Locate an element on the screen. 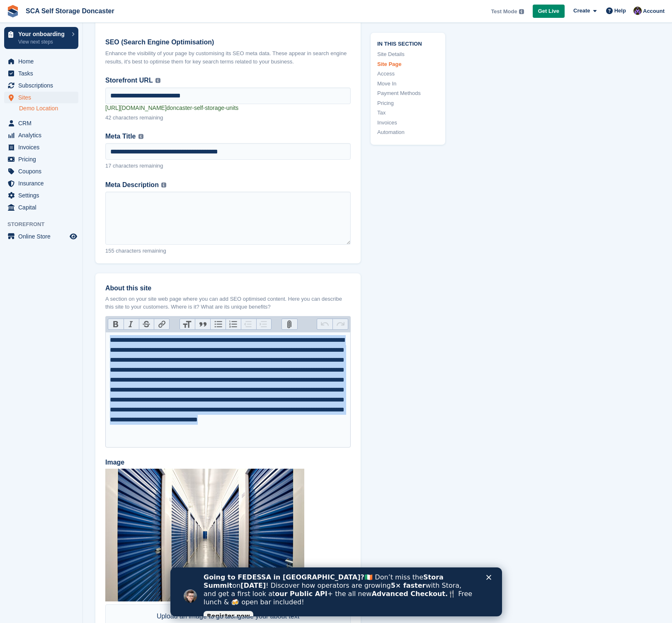 Image resolution: width=672 pixels, height=623 pixels. span: Get Live is located at coordinates (549, 12).